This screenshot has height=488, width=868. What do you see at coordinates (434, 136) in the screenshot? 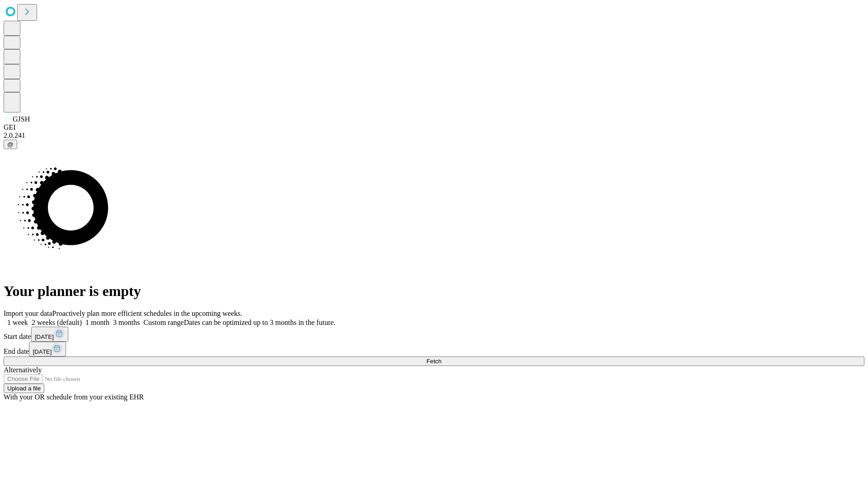
I see `div: 2.0.241` at bounding box center [434, 136].